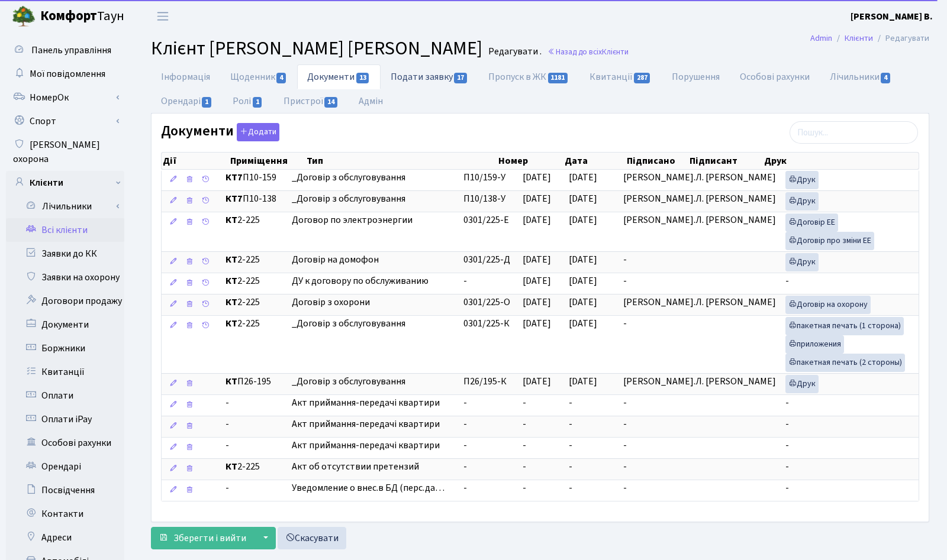  Describe the element at coordinates (485, 382) in the screenshot. I see `span: П26/195-К` at that location.